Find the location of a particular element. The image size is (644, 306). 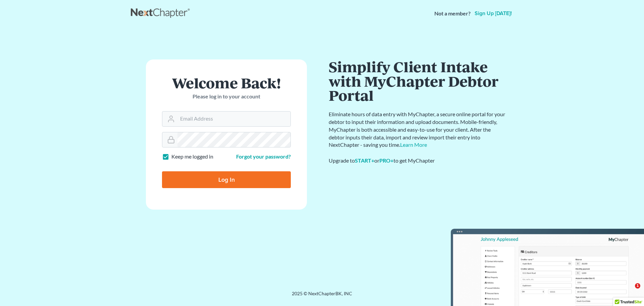

input: Log In is located at coordinates (226, 180).